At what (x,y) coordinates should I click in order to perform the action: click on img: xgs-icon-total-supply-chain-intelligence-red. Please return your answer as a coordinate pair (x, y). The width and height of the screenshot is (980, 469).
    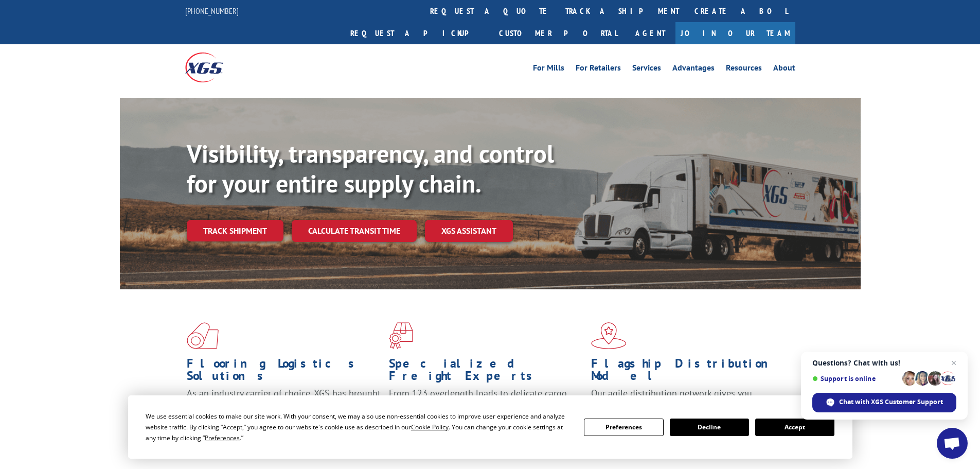
    Looking at the image, I should click on (203, 336).